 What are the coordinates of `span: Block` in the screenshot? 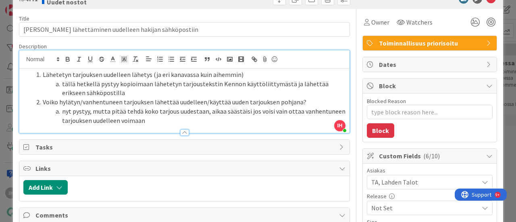 It's located at (431, 86).